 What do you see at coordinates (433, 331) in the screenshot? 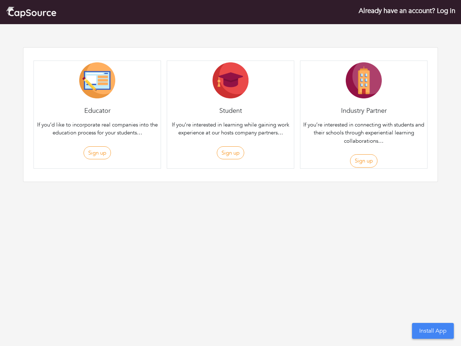
I see `button: Install App` at bounding box center [433, 331].